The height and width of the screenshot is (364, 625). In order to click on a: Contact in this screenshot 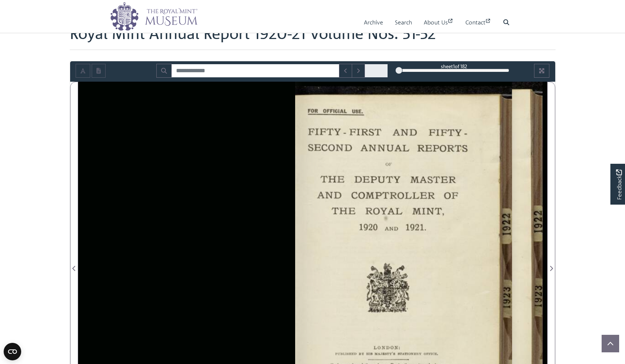, I will do `click(478, 22)`.